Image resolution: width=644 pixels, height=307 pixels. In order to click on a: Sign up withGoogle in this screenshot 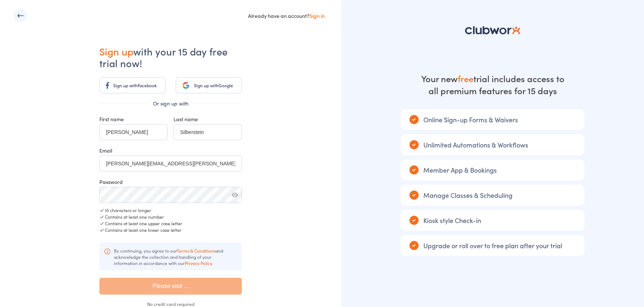, I will do `click(208, 86)`.